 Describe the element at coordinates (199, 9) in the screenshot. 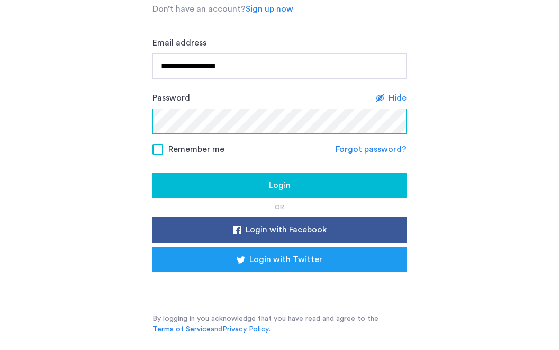

I see `span: Don’t have an account?` at that location.